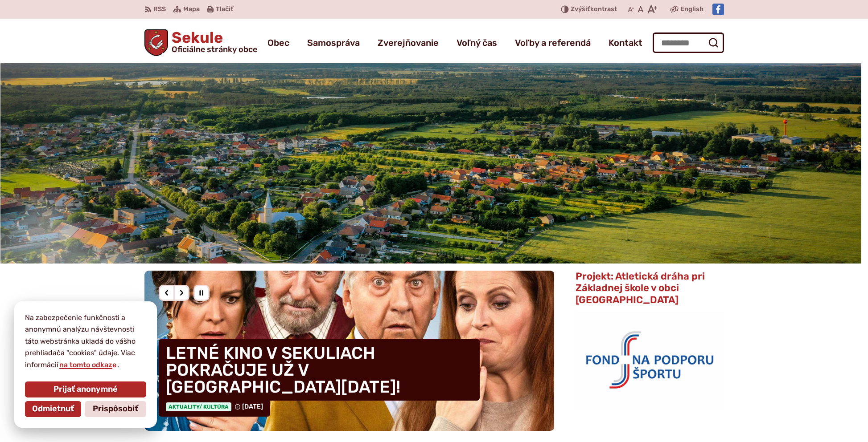 Image resolution: width=868 pixels, height=442 pixels. Describe the element at coordinates (333, 42) in the screenshot. I see `span: Samospráva` at that location.